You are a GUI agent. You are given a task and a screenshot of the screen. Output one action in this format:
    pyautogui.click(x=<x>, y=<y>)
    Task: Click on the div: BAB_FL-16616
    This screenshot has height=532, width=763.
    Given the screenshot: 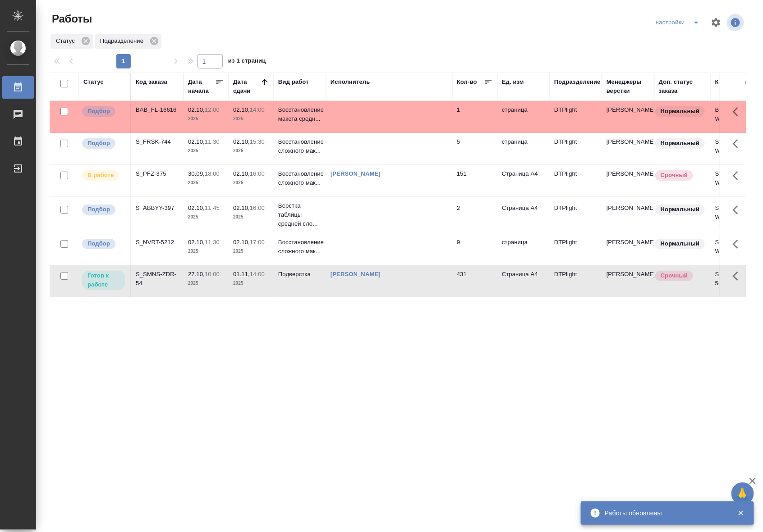 What is the action you would take?
    pyautogui.click(x=157, y=110)
    